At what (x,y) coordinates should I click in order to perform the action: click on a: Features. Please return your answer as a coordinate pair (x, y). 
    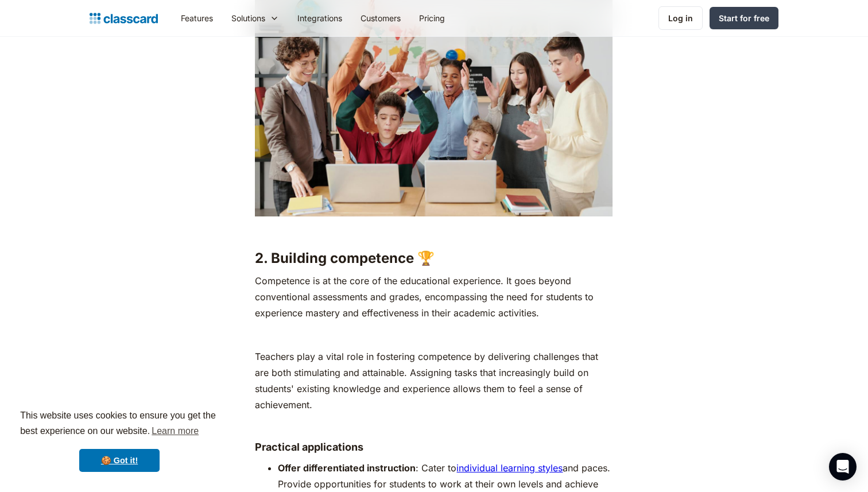
    Looking at the image, I should click on (197, 17).